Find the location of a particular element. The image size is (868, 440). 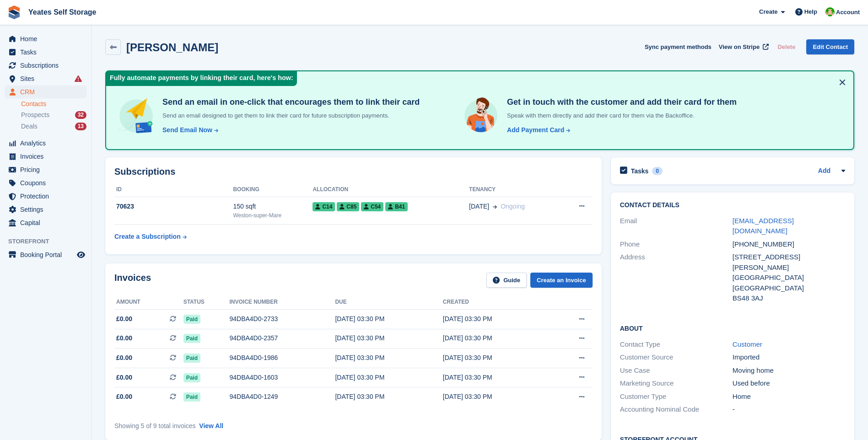

span: Settings is located at coordinates (48, 210).